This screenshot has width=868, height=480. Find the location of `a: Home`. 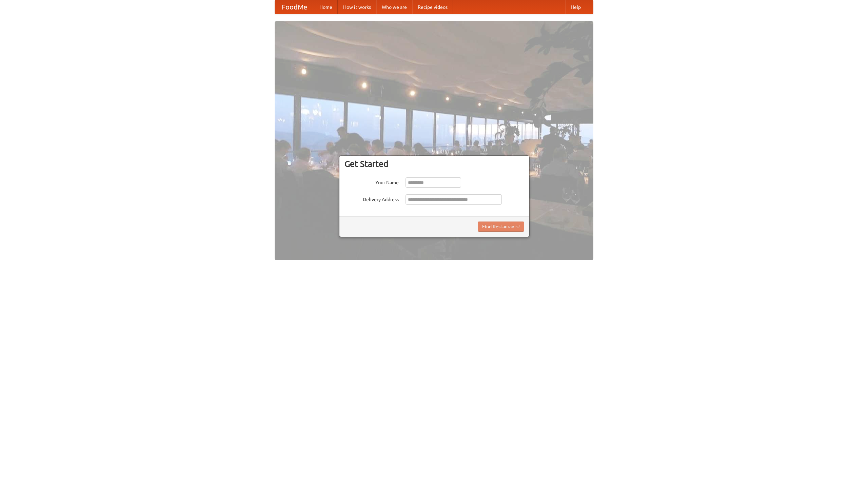

a: Home is located at coordinates (326, 7).